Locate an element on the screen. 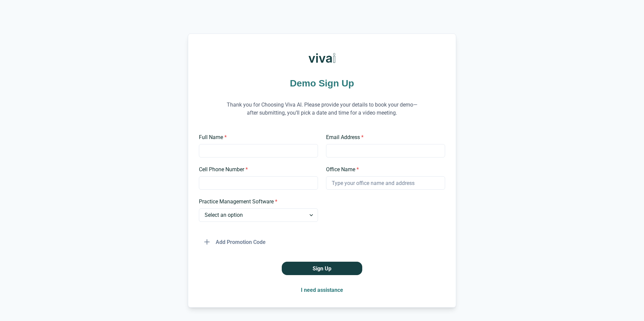  label: Cell Phone Number is located at coordinates (256, 170).